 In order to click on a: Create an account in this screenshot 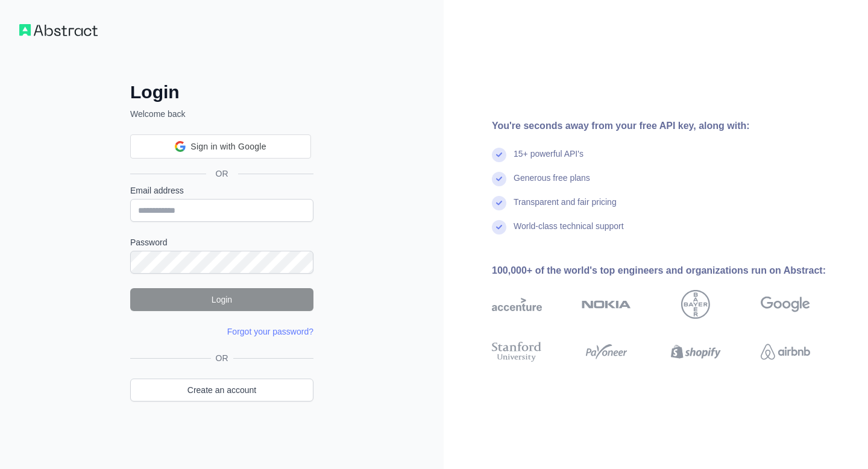, I will do `click(222, 390)`.